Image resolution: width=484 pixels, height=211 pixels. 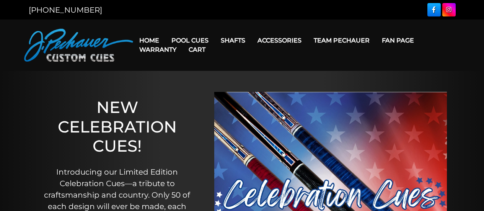 I want to click on a: Shafts, so click(x=233, y=40).